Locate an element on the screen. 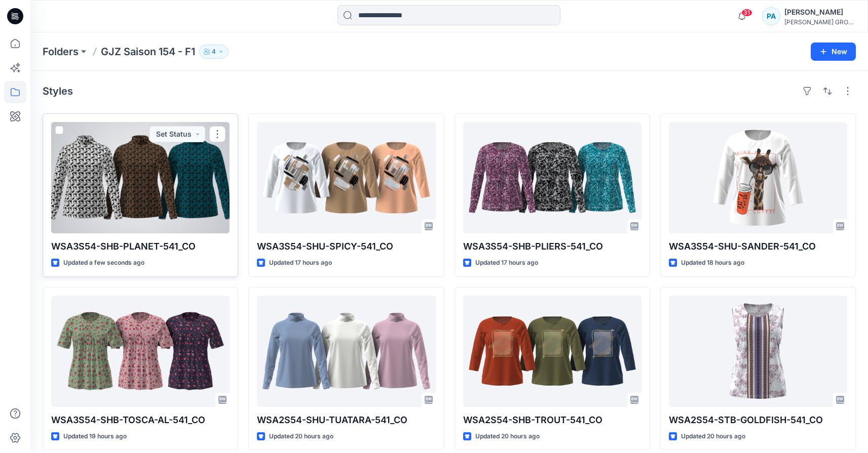  p: Updated a few seconds ago is located at coordinates (104, 262).